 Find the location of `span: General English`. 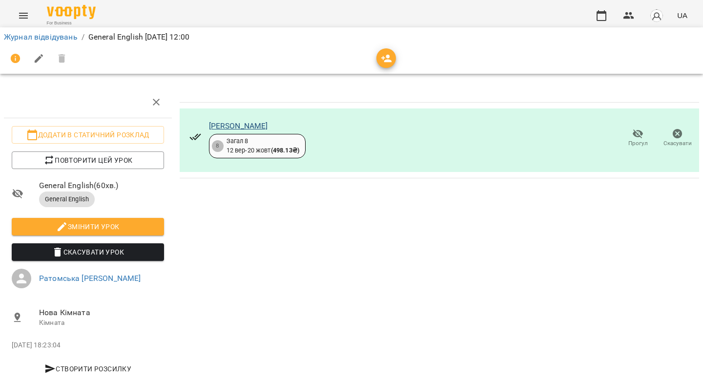

span: General English is located at coordinates (67, 199).